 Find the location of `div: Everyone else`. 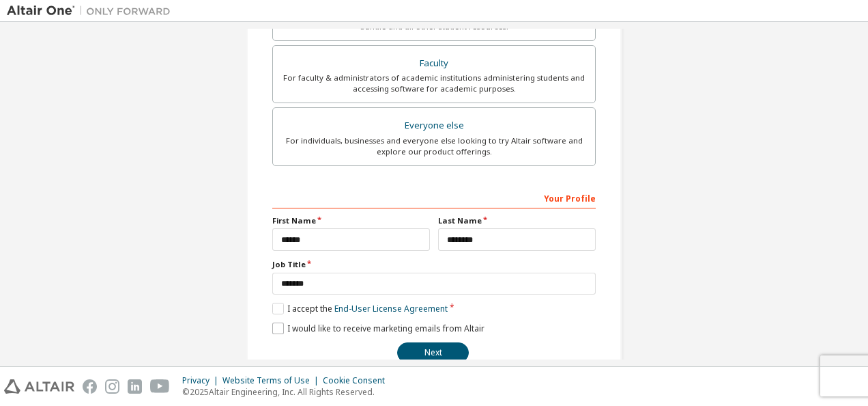

div: Everyone else is located at coordinates (434, 126).